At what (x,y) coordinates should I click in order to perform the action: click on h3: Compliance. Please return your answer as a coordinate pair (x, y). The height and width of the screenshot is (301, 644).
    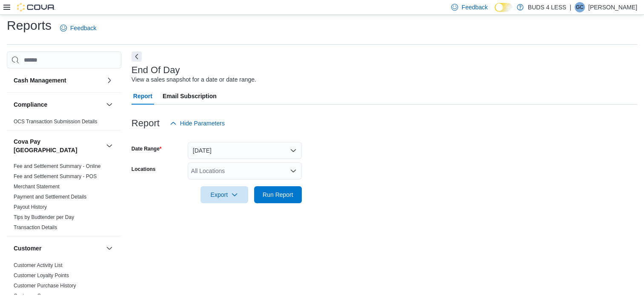
    Looking at the image, I should click on (30, 105).